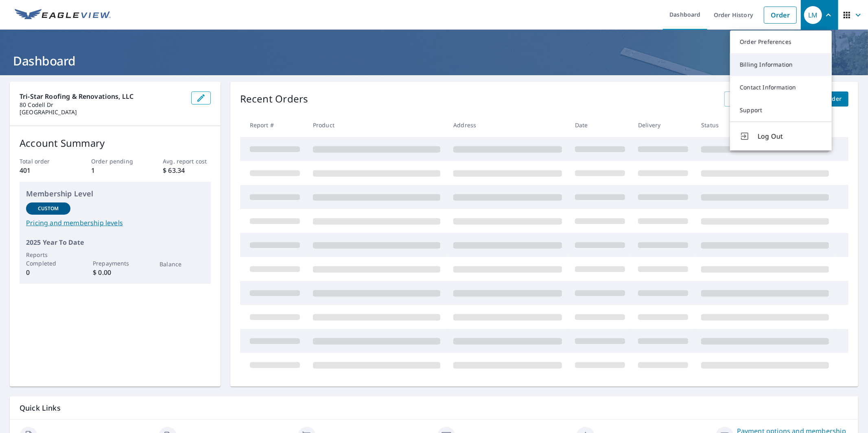 This screenshot has height=433, width=868. I want to click on span: Log Out, so click(790, 136).